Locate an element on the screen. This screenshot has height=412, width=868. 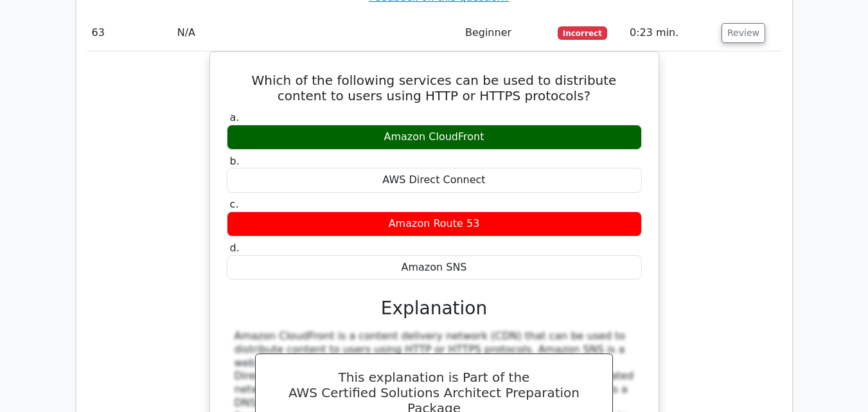
td: Beginner is located at coordinates (506, 33).